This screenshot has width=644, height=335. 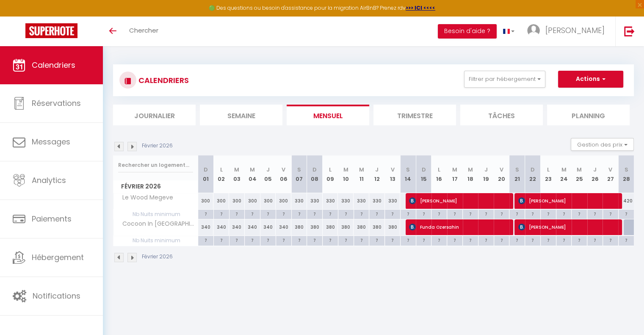 What do you see at coordinates (626, 201) in the screenshot?
I see `div: 420` at bounding box center [626, 201].